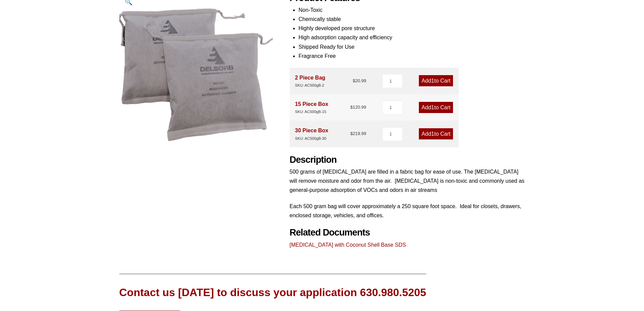  Describe the element at coordinates (412, 19) in the screenshot. I see `li: Chemically stable` at that location.